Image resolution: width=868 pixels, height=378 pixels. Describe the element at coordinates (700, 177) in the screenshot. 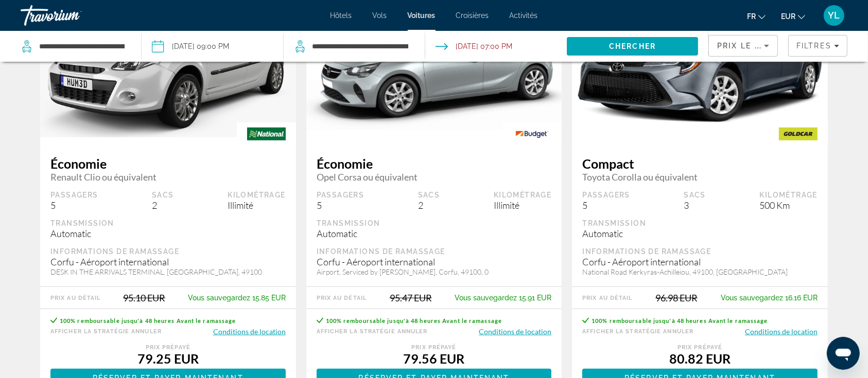

I see `span: Toyota Corolla ou équivalent` at that location.